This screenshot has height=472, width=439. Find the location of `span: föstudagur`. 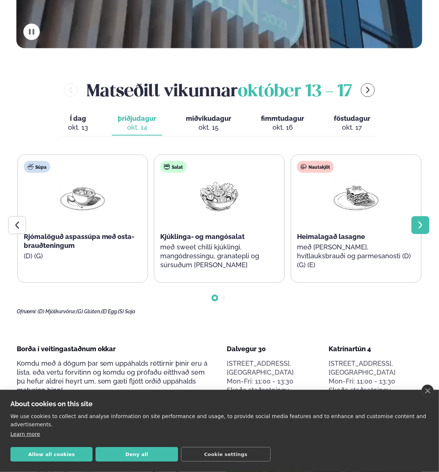

span: föstudagur is located at coordinates (352, 118).